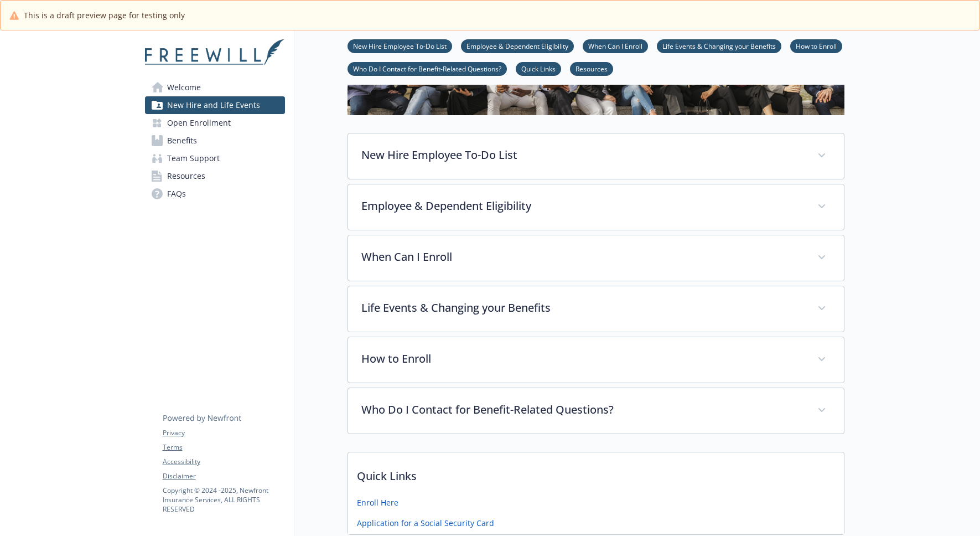 The height and width of the screenshot is (536, 980). I want to click on div: When Can I Enroll, so click(596, 258).